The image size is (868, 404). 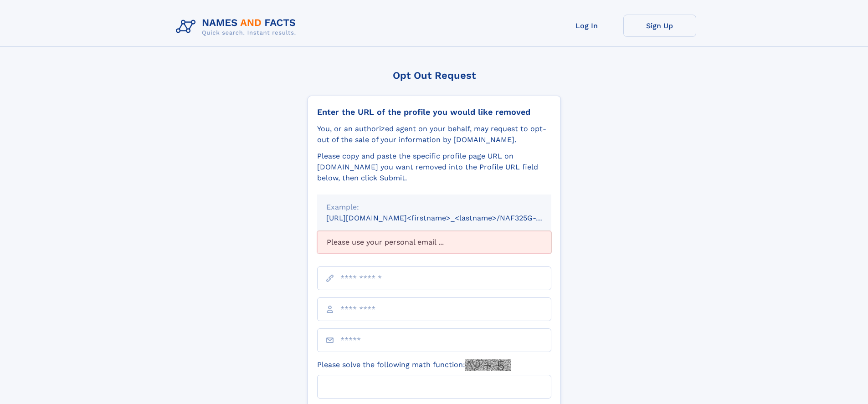 I want to click on div: Opt Out Request, so click(x=434, y=76).